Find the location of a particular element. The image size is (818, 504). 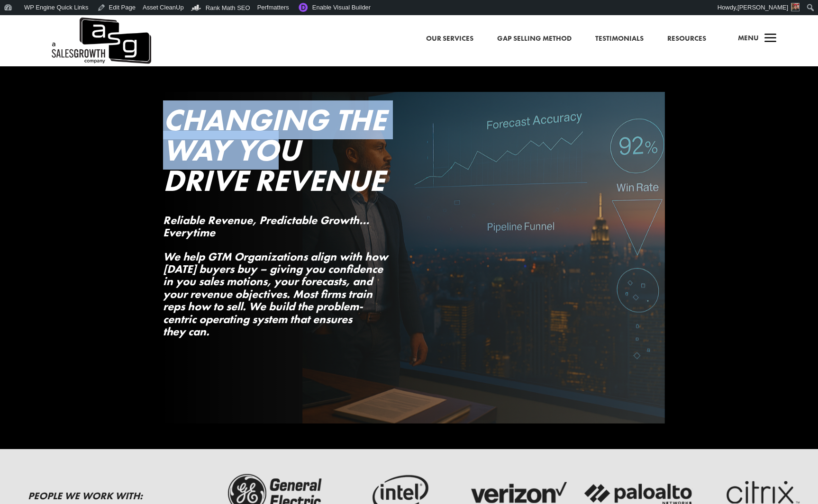

span: Menu is located at coordinates (748, 38).